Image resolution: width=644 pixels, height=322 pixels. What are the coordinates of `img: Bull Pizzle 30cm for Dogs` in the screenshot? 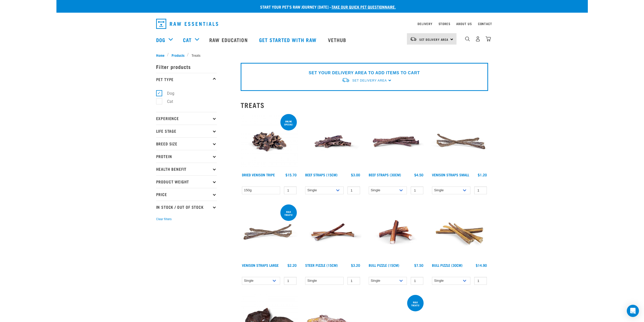 It's located at (459, 232).